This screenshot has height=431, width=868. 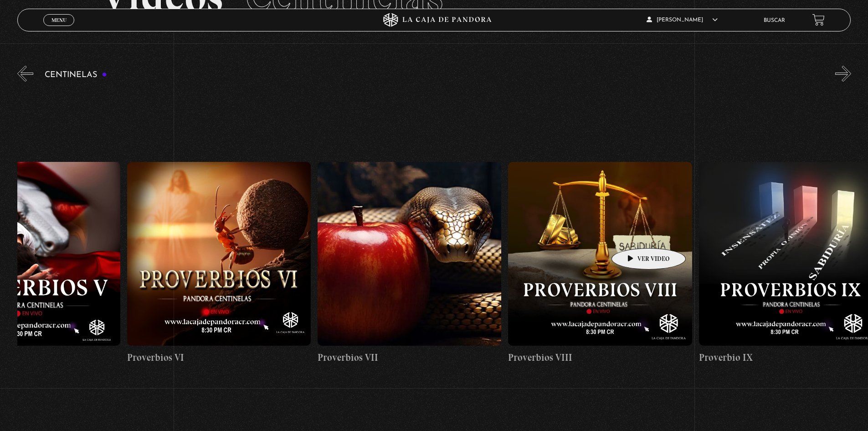 What do you see at coordinates (819, 20) in the screenshot?
I see `a: View your shopping cart` at bounding box center [819, 20].